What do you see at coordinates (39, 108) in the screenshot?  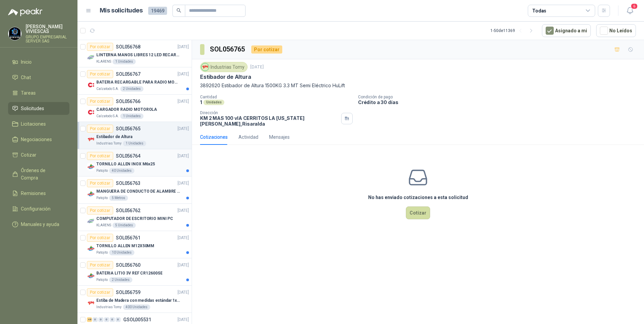 I see `a: Solicitudes` at bounding box center [39, 108].